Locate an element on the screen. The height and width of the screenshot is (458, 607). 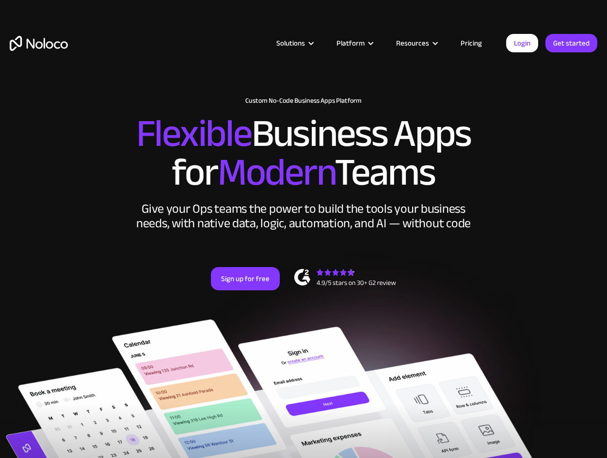
a: Get started is located at coordinates (571, 43).